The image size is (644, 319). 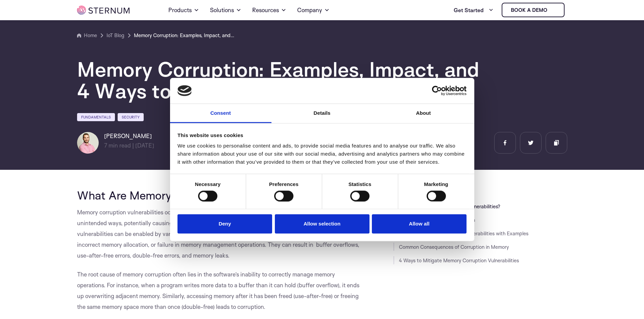 What do you see at coordinates (184, 10) in the screenshot?
I see `a: Products` at bounding box center [184, 10].